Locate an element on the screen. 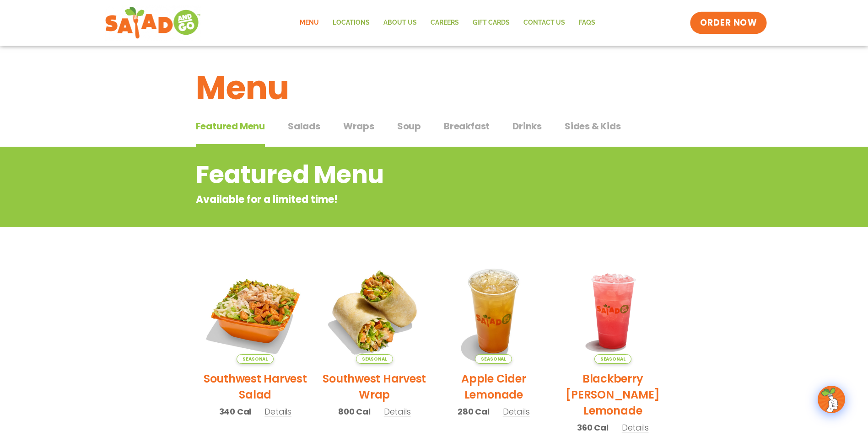 The image size is (868, 436). div: Tabbed content is located at coordinates (434, 132).